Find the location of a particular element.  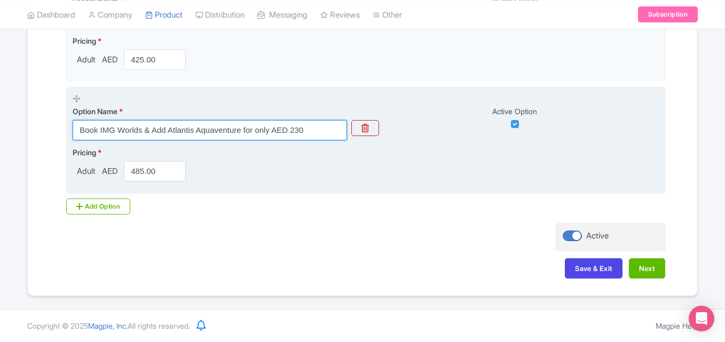

a: Magpie Help is located at coordinates (677, 326).